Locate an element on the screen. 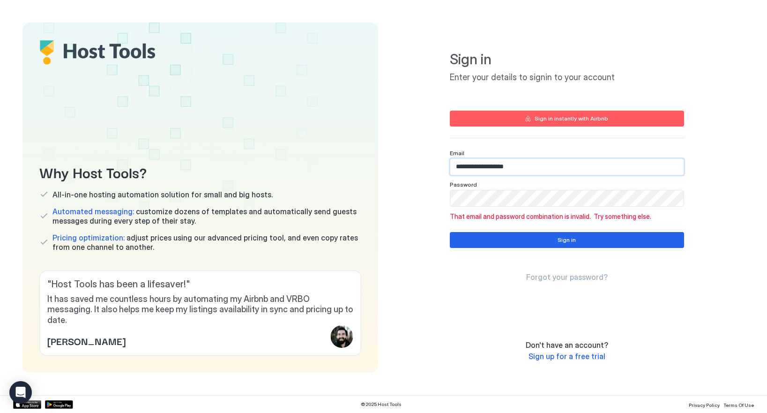 The height and width of the screenshot is (413, 767). span: Email is located at coordinates (457, 153).